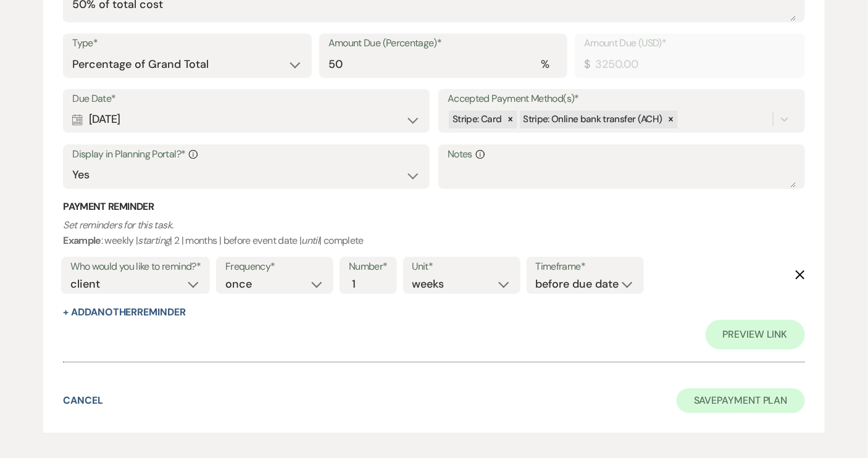 The height and width of the screenshot is (458, 868). Describe the element at coordinates (621, 155) in the screenshot. I see `label: Notes` at that location.